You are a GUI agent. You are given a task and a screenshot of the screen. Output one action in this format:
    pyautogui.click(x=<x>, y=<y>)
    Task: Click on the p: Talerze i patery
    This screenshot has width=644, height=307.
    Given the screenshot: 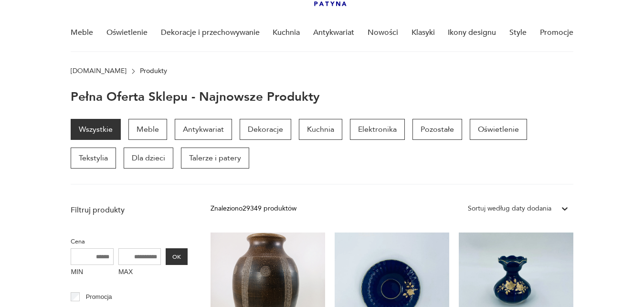 What is the action you would take?
    pyautogui.click(x=215, y=158)
    